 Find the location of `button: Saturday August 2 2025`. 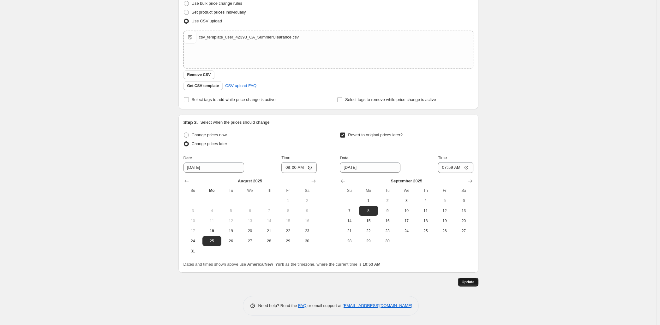

button: Saturday August 2 2025 is located at coordinates (307, 201).